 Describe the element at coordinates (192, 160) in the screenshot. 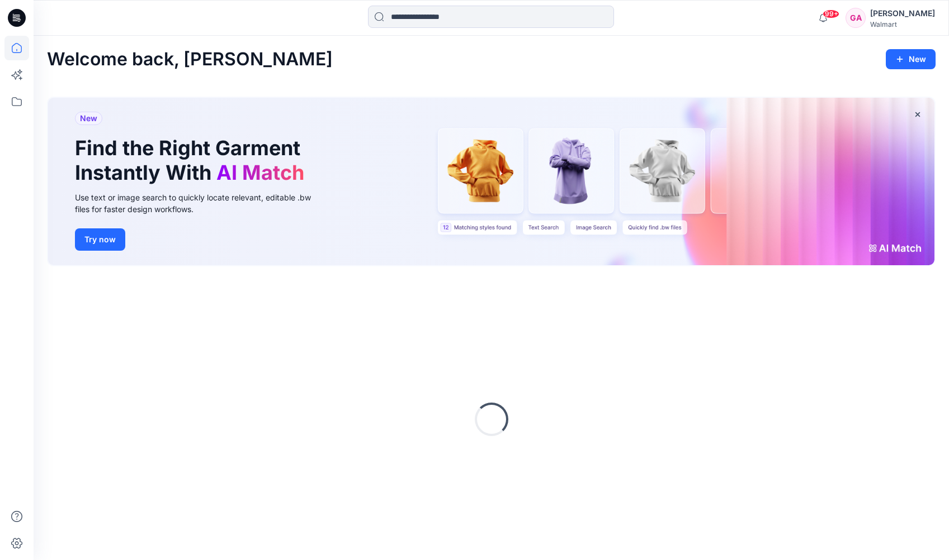

I see `h1: Find the Right Garment Instantly With` at that location.